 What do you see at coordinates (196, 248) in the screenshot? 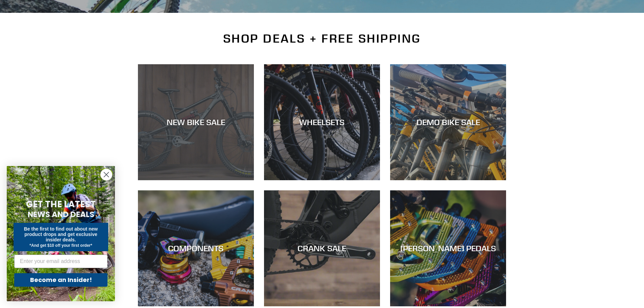
I see `div: COMPONENTS` at bounding box center [196, 248].